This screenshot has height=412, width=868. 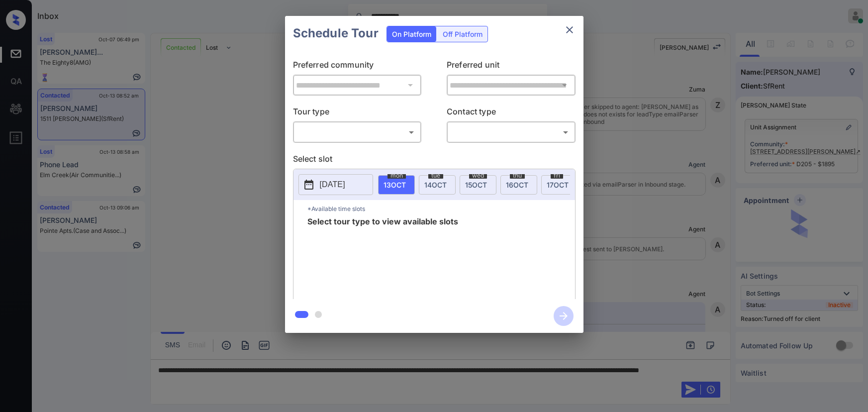 What do you see at coordinates (434, 161) in the screenshot?
I see `p: Select slot` at bounding box center [434, 161].